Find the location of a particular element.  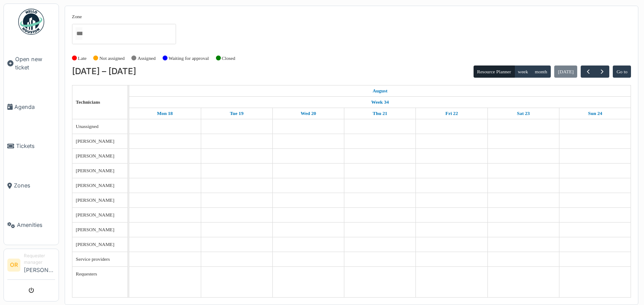

a: Week 34 is located at coordinates (379, 102).